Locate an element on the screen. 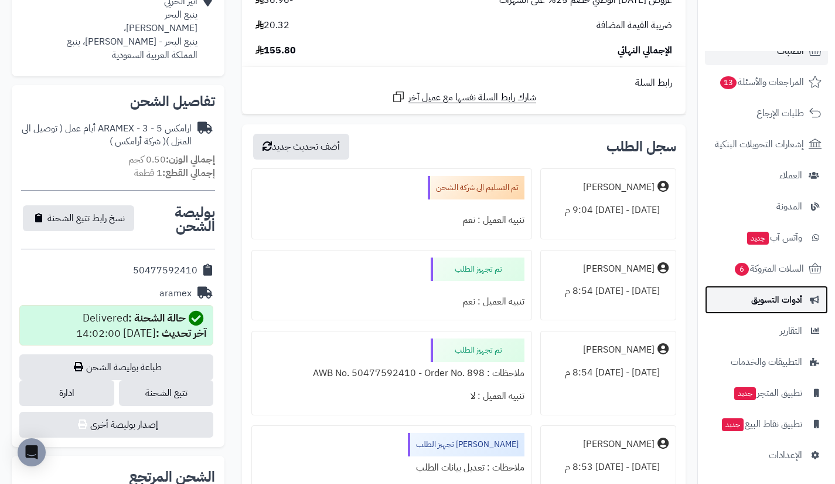 Image resolution: width=835 pixels, height=484 pixels. button: إصدار بوليصة أخرى is located at coordinates (116, 424).